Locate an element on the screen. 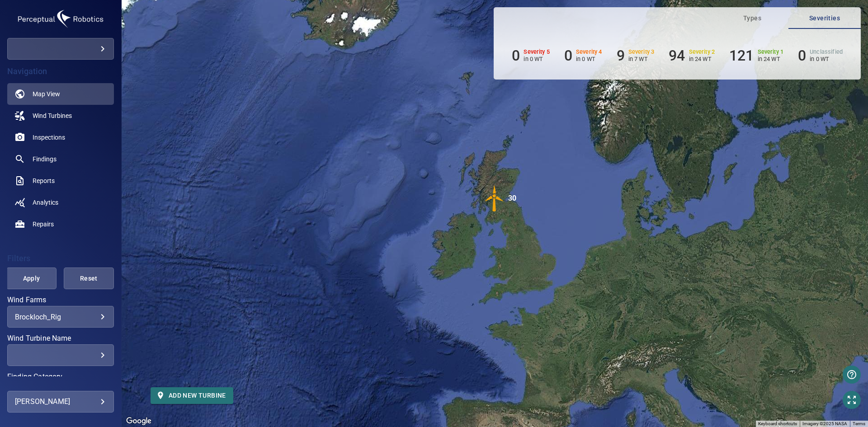 Image resolution: width=868 pixels, height=427 pixels. li: Severity 4 is located at coordinates (583, 56).